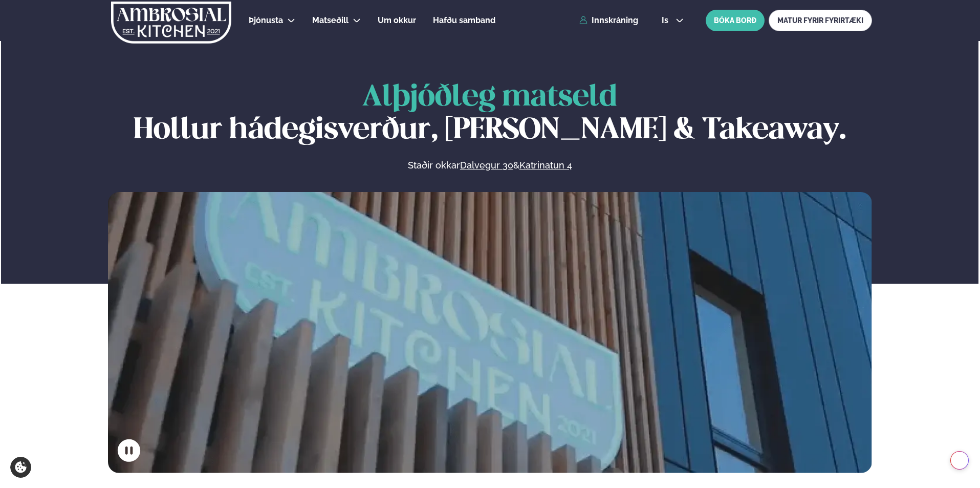  Describe the element at coordinates (330, 20) in the screenshot. I see `a: Matseðill` at that location.